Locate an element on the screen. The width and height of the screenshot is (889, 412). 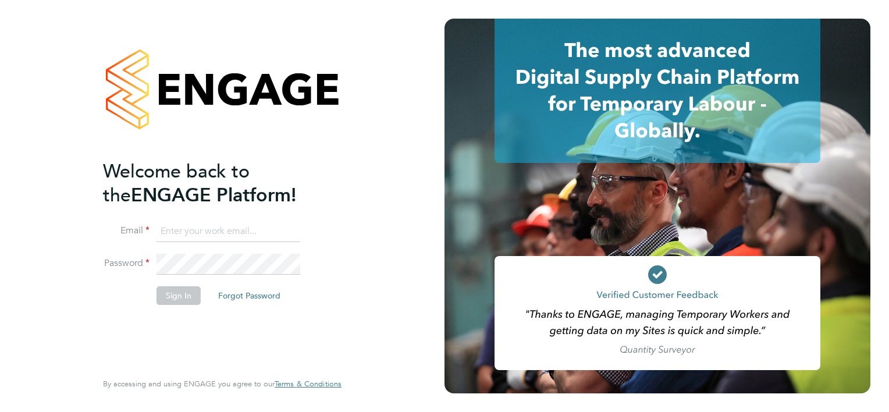
span: By accessing and using ENGAGE you agree to our is located at coordinates (222, 384).